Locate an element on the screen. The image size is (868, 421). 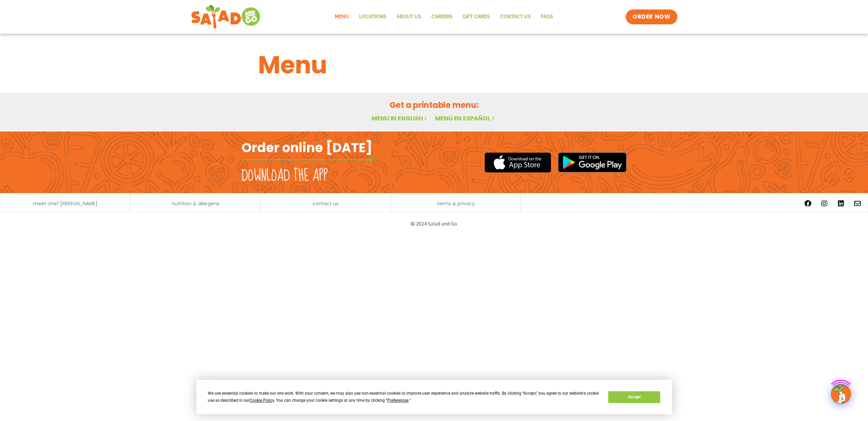
button: Accept is located at coordinates (634, 397).